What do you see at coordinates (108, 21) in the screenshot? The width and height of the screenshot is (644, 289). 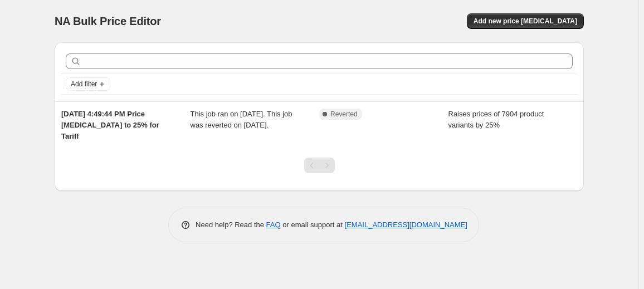 I see `span: NA Bulk Price Editor` at bounding box center [108, 21].